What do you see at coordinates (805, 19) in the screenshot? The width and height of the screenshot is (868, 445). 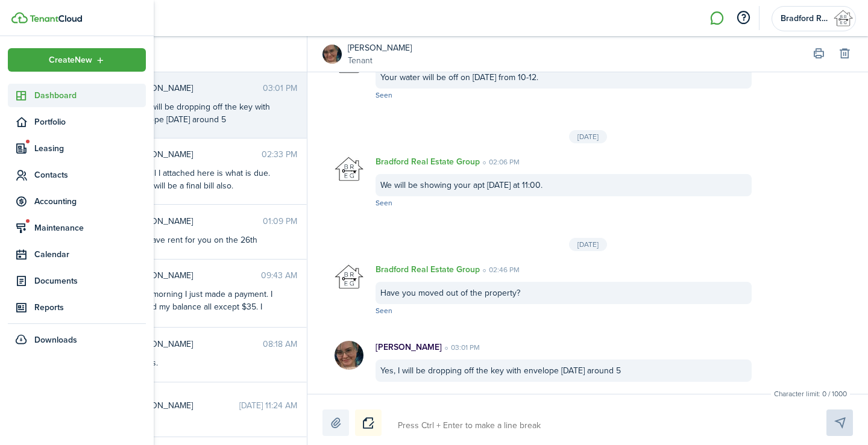 I see `span: Bradford Real Estate Group` at bounding box center [805, 19].